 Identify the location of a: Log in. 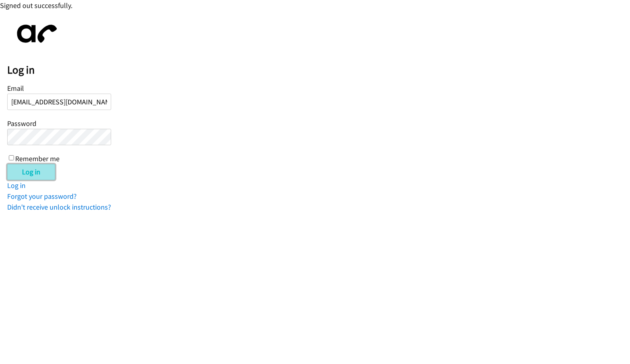
(16, 185).